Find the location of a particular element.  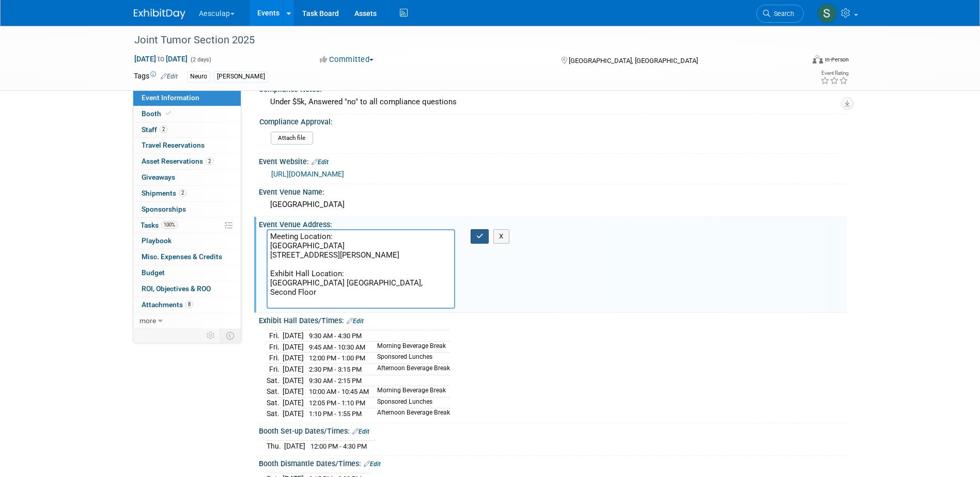

a: Shipments2 is located at coordinates (187, 194).